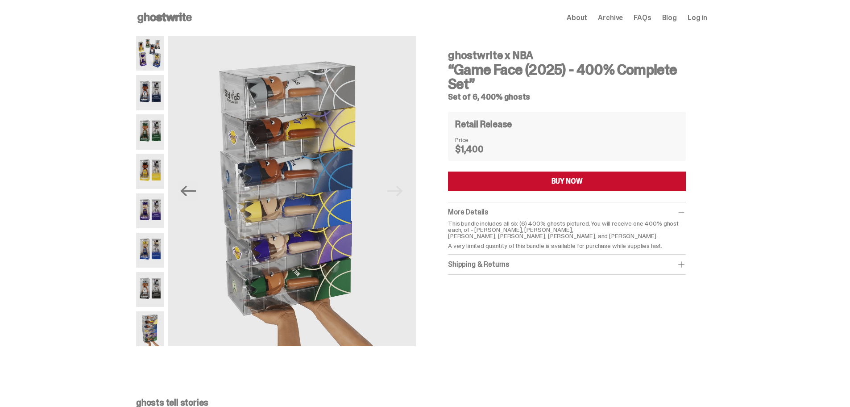  I want to click on dt: Price, so click(478, 140).